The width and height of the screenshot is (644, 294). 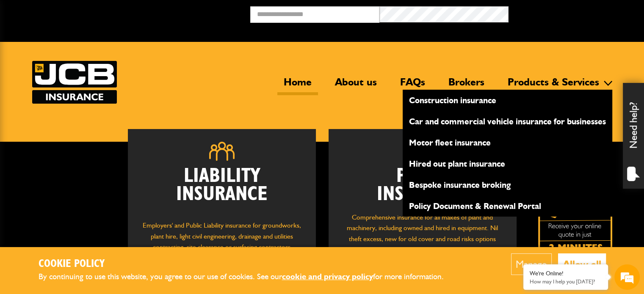 I want to click on a: Home, so click(x=298, y=86).